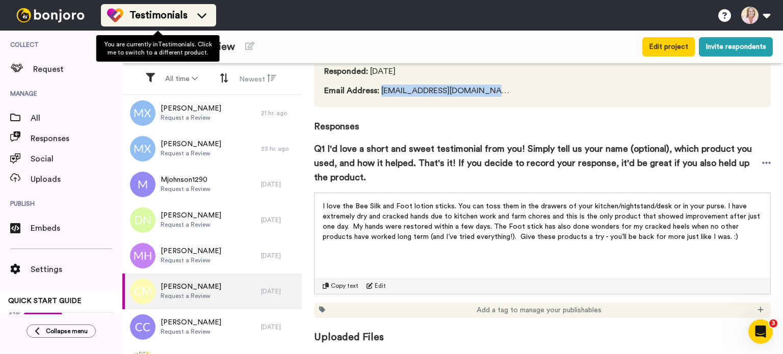 Image resolution: width=783 pixels, height=354 pixels. I want to click on span: Social, so click(76, 159).